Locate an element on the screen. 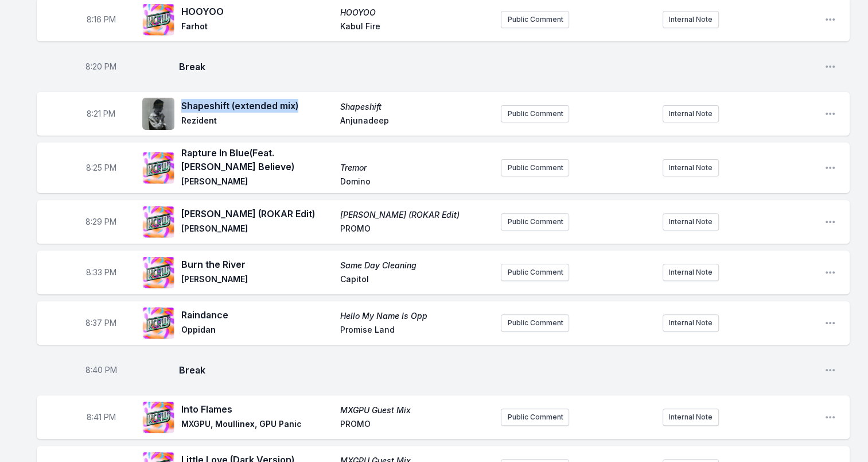 This screenshot has height=462, width=868. img: HOOYOO is located at coordinates (158, 20).